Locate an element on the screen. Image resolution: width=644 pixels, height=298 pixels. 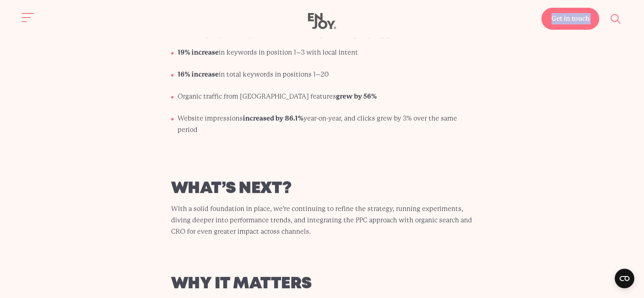
button: Site search is located at coordinates (616, 19).